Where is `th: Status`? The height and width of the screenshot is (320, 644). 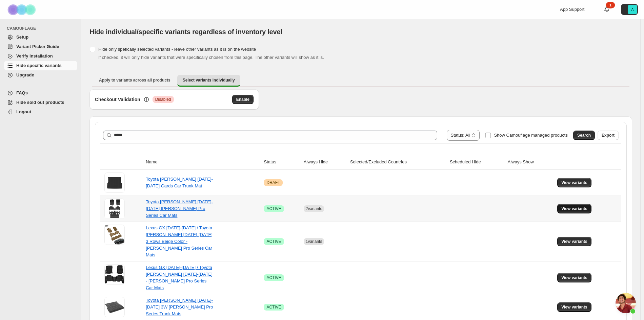
th: Status is located at coordinates (281, 162).